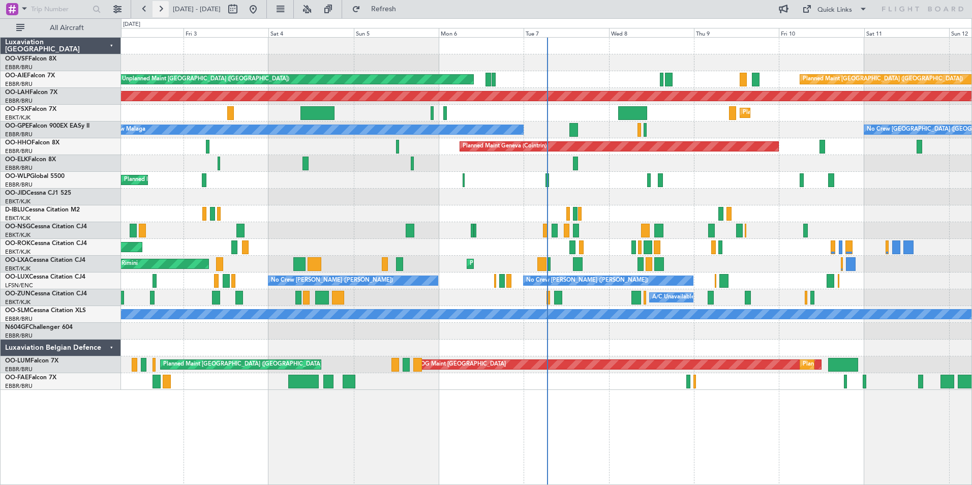  Describe the element at coordinates (906, 33) in the screenshot. I see `div: Sat 11` at that location.